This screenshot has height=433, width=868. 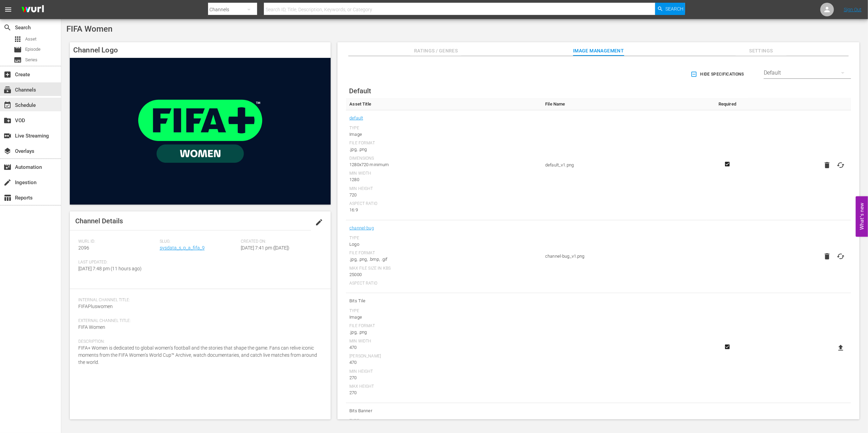 I want to click on span: Slug:, so click(x=198, y=242).